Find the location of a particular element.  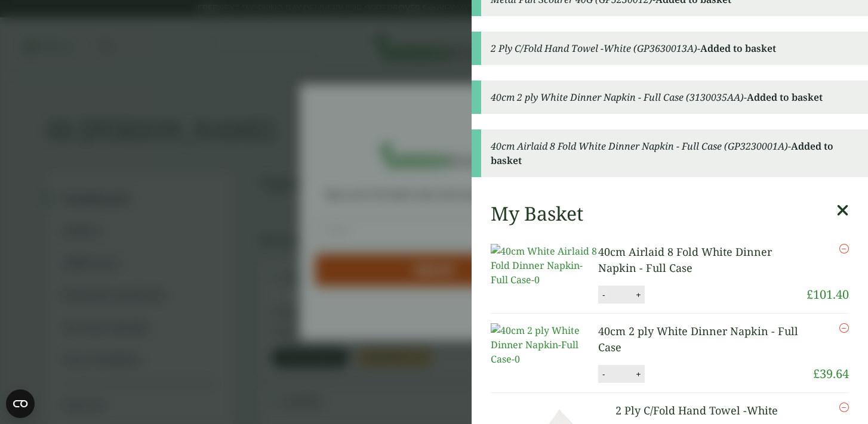

bdi: 101.40 is located at coordinates (827, 294).